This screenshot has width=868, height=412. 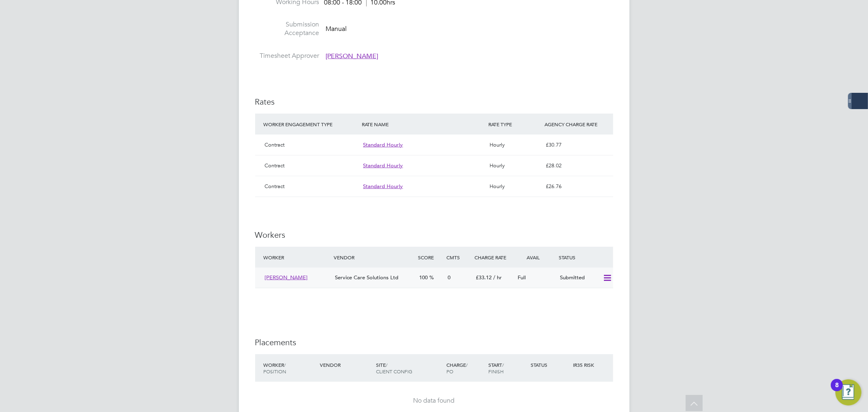 What do you see at coordinates (497, 278) in the screenshot?
I see `span: / hr` at bounding box center [497, 278].